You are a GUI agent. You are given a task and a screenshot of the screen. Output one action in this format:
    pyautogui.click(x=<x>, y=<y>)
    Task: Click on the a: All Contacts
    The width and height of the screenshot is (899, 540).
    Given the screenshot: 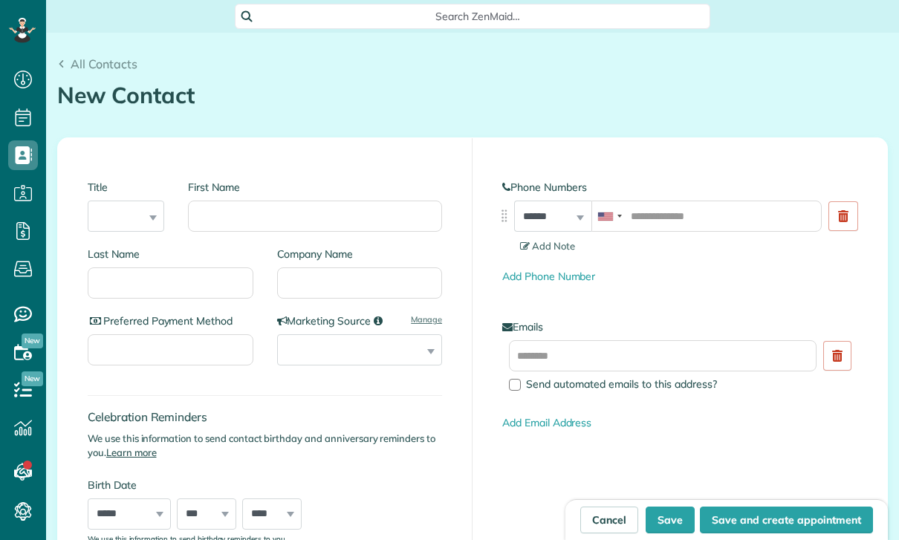 What is the action you would take?
    pyautogui.click(x=97, y=64)
    